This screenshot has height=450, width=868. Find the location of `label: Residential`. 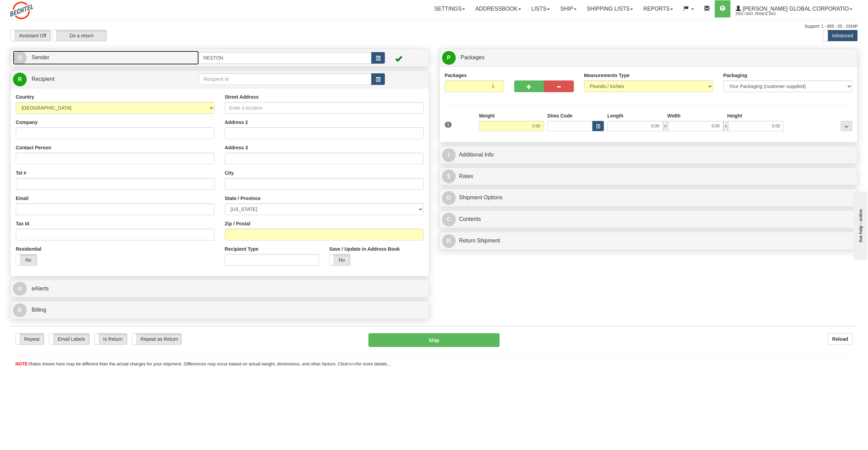

label: Residential is located at coordinates (28, 249).